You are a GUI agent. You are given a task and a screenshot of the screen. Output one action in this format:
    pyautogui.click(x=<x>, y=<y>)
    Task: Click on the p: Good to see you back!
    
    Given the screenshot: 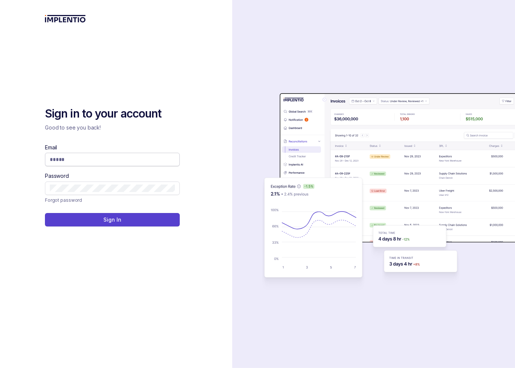 What is the action you would take?
    pyautogui.click(x=112, y=128)
    